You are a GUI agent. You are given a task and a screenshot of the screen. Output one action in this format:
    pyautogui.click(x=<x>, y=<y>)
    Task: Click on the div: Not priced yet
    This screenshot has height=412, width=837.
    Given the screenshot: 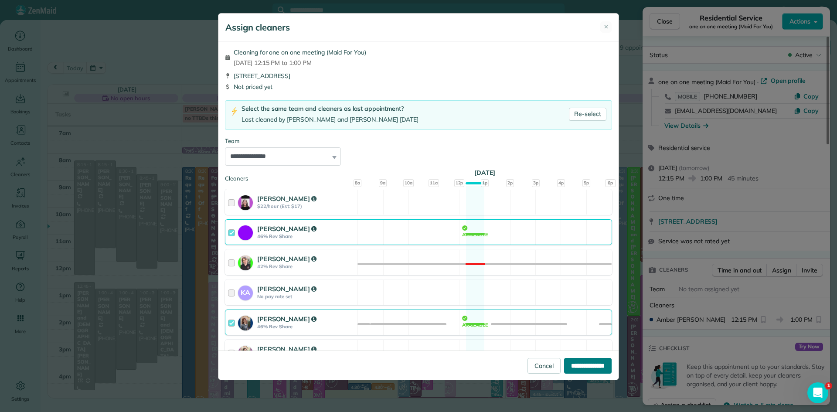 What is the action you would take?
    pyautogui.click(x=418, y=87)
    